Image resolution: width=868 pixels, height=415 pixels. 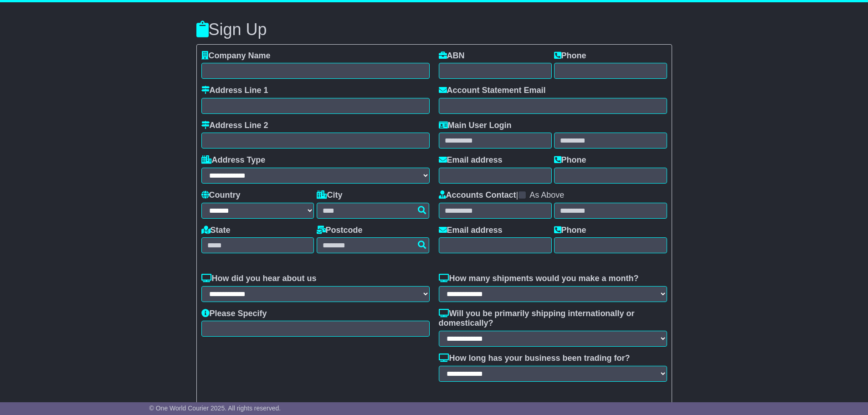 What do you see at coordinates (330, 195) in the screenshot?
I see `label: City` at bounding box center [330, 195].